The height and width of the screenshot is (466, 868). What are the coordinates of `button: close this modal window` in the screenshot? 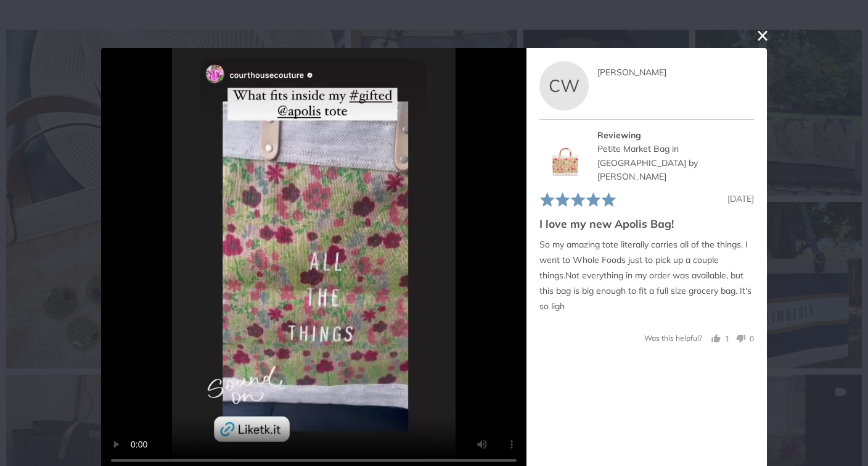 It's located at (762, 36).